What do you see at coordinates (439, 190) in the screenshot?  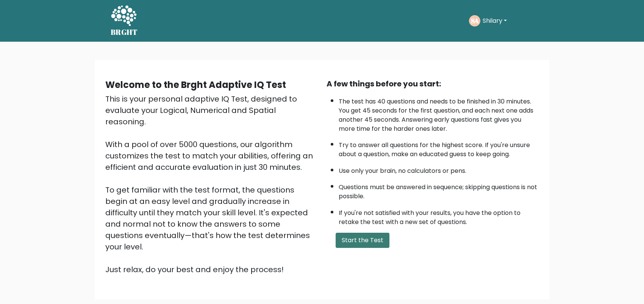 I see `li: Questions must be answered in sequence; skipping questions is not possible.` at bounding box center [439, 190].